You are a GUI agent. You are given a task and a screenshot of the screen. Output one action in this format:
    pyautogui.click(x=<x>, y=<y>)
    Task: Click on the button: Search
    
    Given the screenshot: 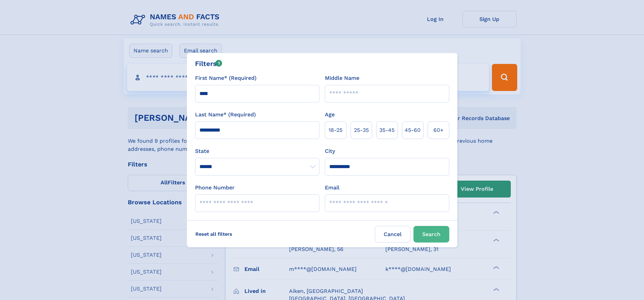 What is the action you would take?
    pyautogui.click(x=432, y=234)
    